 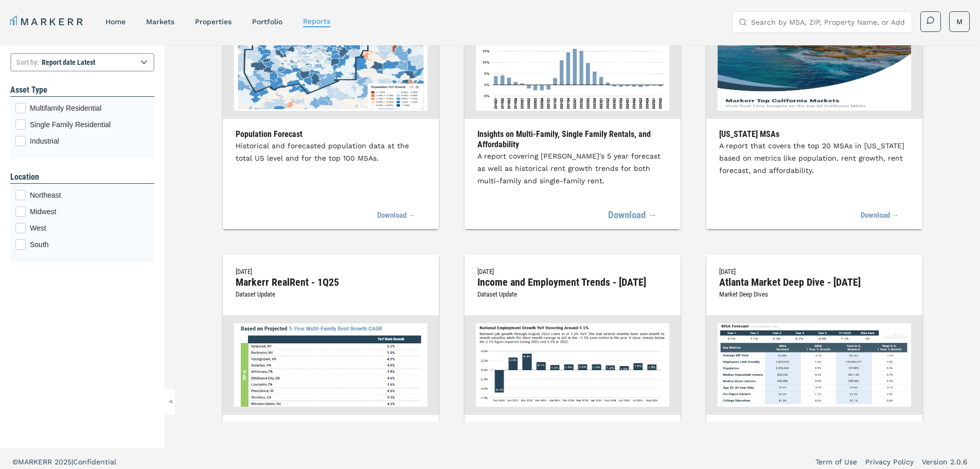 What do you see at coordinates (83, 177) in the screenshot?
I see `h1: Location` at bounding box center [83, 177].